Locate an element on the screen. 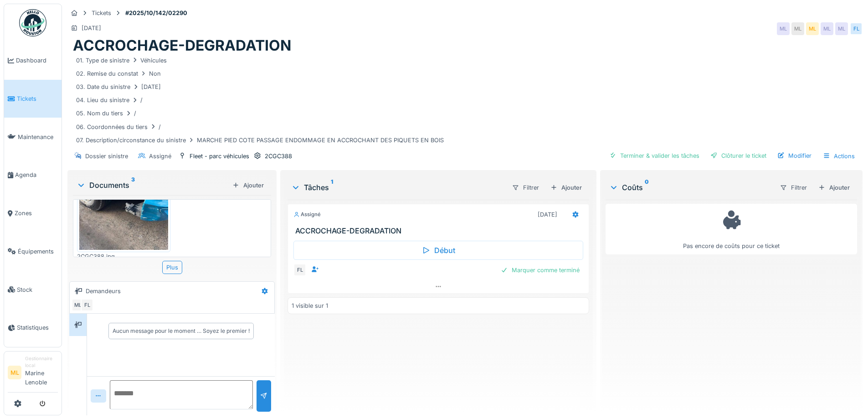 This screenshot has width=868, height=419. a: Équipements is located at coordinates (33, 251).